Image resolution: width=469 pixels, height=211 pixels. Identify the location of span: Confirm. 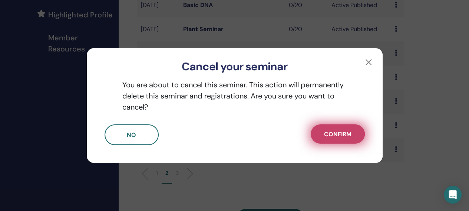
(338, 134).